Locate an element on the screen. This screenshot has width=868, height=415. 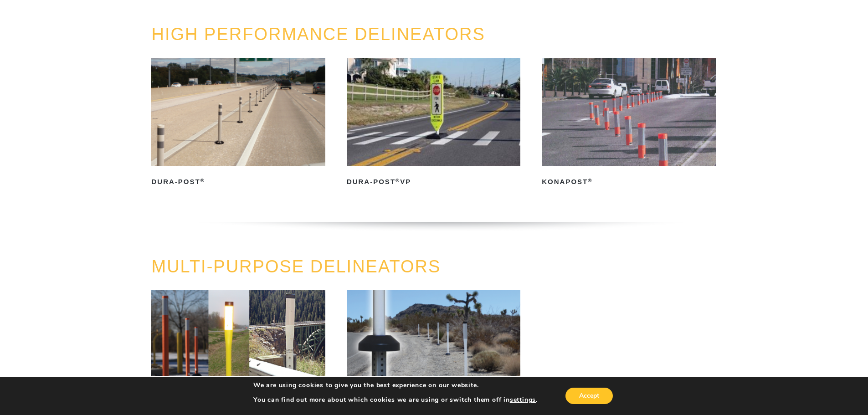
a: MULTI-PURPOSE DELINEATORS is located at coordinates (296, 266).